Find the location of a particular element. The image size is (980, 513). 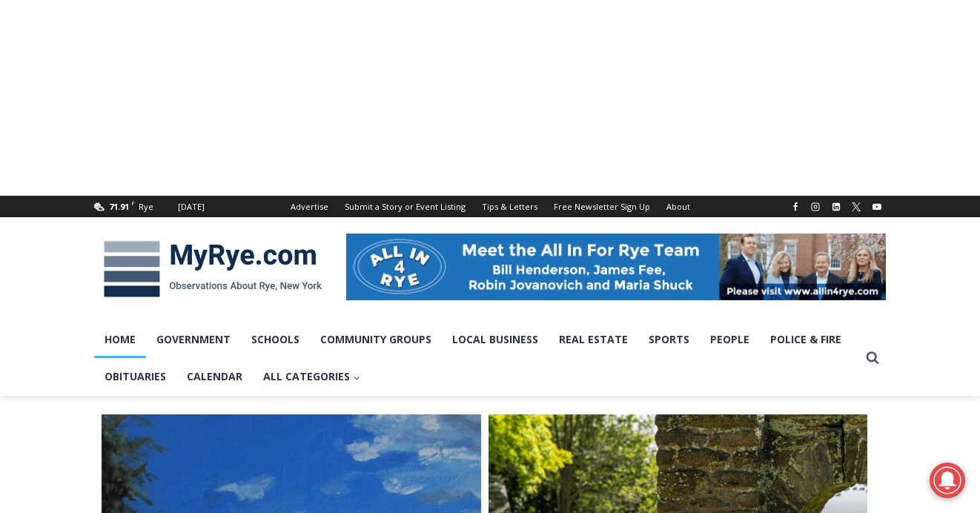

a: Tips & Letters is located at coordinates (510, 206).